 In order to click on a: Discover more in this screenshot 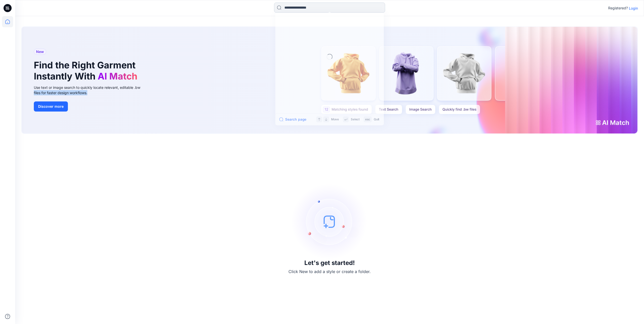, I will do `click(51, 107)`.